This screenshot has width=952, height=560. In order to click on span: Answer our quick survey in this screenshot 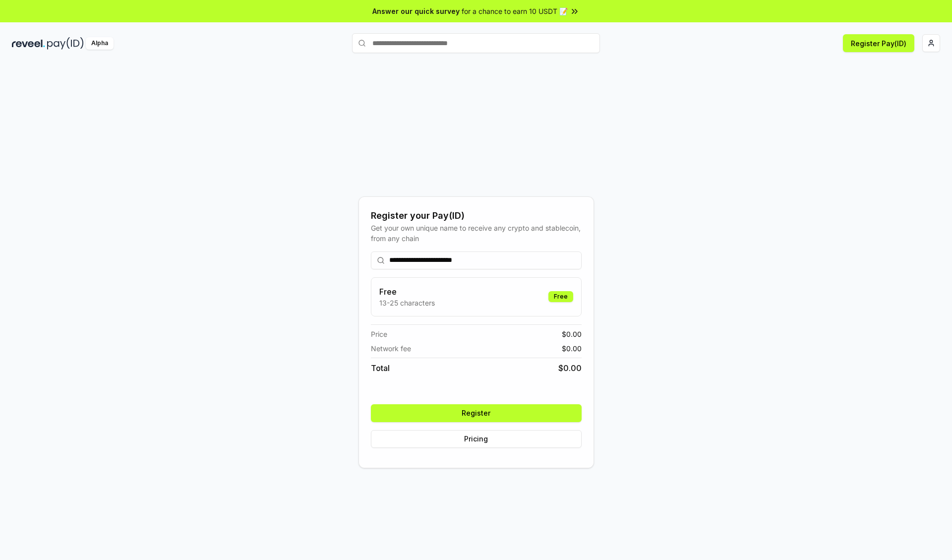, I will do `click(416, 11)`.